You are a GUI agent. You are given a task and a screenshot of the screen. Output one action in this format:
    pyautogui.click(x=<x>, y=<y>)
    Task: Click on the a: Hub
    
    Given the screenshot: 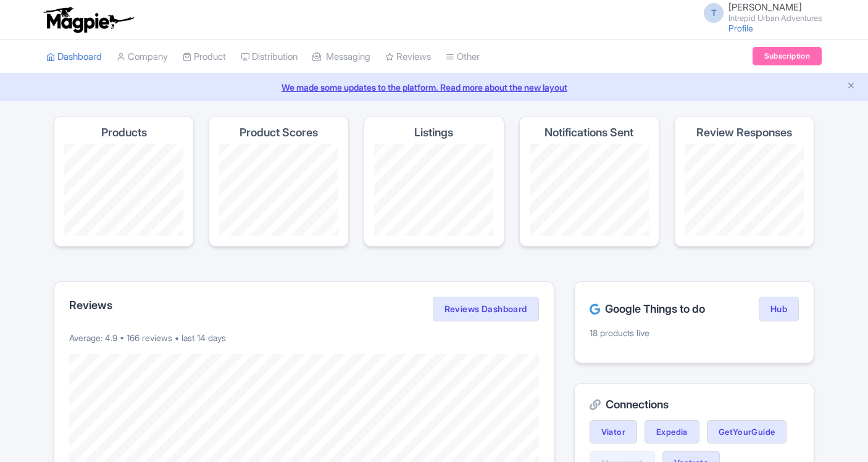 What is the action you would take?
    pyautogui.click(x=778, y=309)
    